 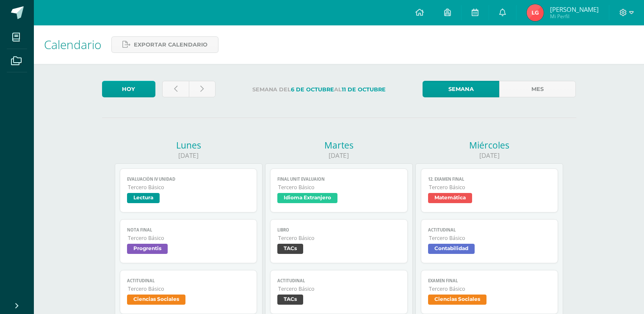 I want to click on span: NOTA FINAL, so click(x=188, y=230).